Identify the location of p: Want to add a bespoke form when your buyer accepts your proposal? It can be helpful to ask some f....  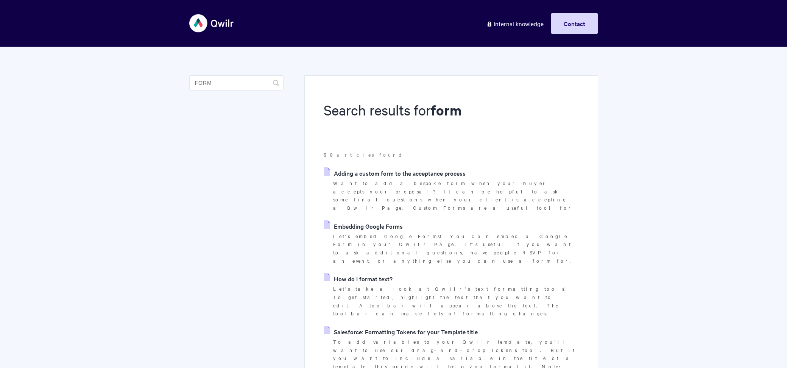
(456, 195).